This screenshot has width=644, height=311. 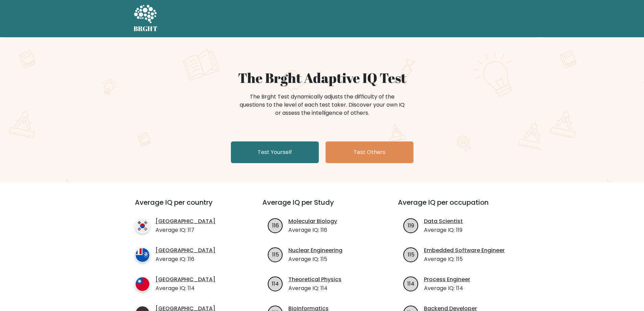 I want to click on h1: The Brght Adaptive IQ Test, so click(x=322, y=77).